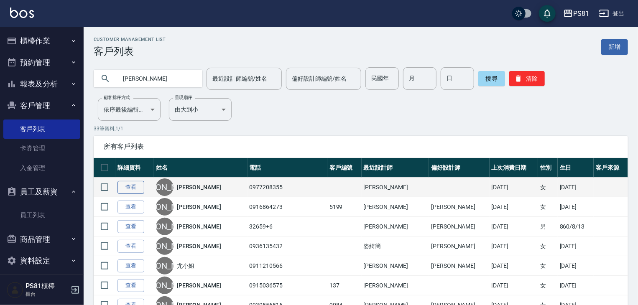 The image size is (638, 305). I want to click on p: 33 筆資料, 1 / 1, so click(361, 129).